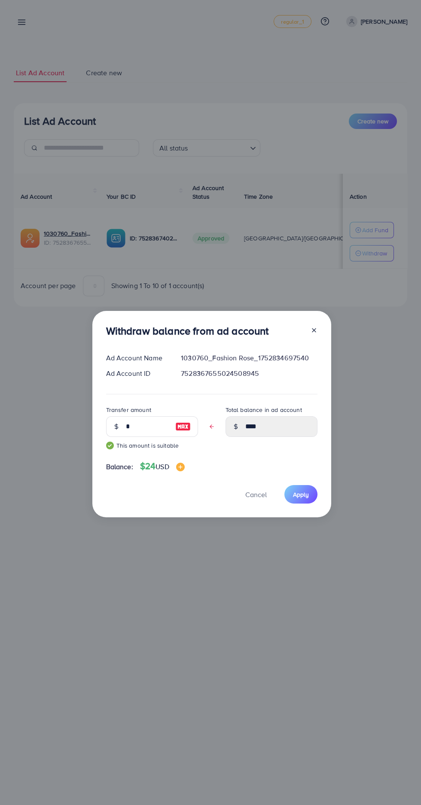  What do you see at coordinates (119, 466) in the screenshot?
I see `span: Balance:` at bounding box center [119, 466].